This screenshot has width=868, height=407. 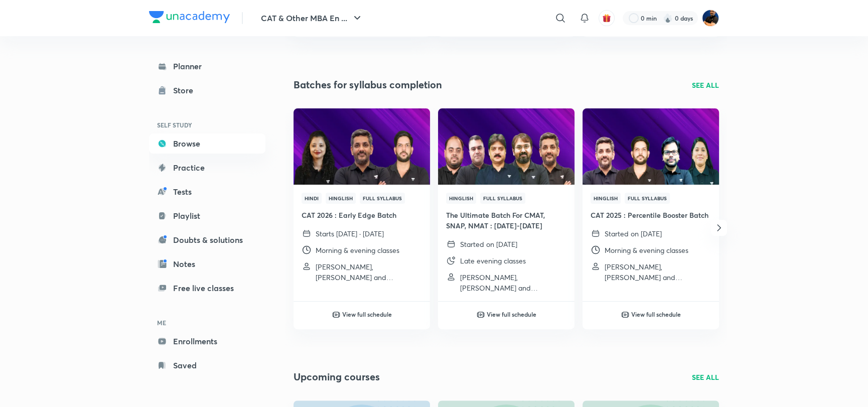 What do you see at coordinates (492, 260) in the screenshot?
I see `p: Late evening classes` at bounding box center [492, 260].